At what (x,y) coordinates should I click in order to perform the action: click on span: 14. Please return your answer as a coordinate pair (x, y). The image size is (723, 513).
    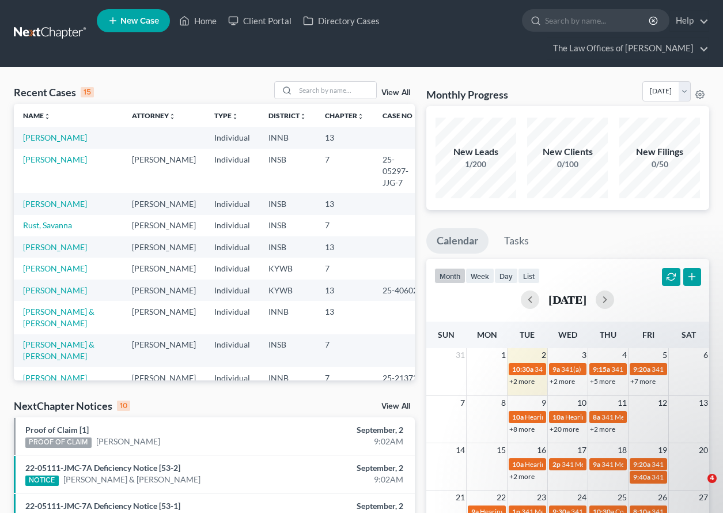
    Looking at the image, I should click on (460, 450).